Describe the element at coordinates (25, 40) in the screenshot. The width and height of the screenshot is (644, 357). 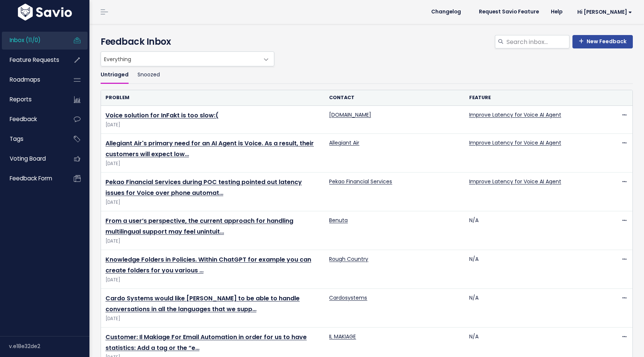
I see `span: Inbox (11/0)` at that location.